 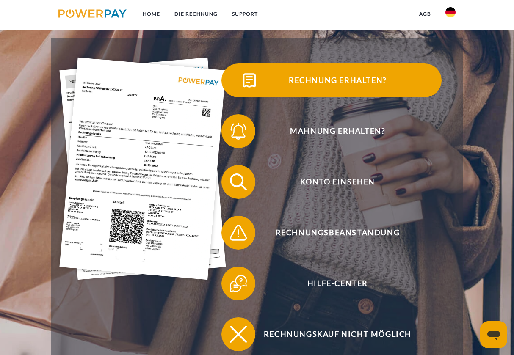 I want to click on a: Rechnungsbeanstandung, so click(x=332, y=233).